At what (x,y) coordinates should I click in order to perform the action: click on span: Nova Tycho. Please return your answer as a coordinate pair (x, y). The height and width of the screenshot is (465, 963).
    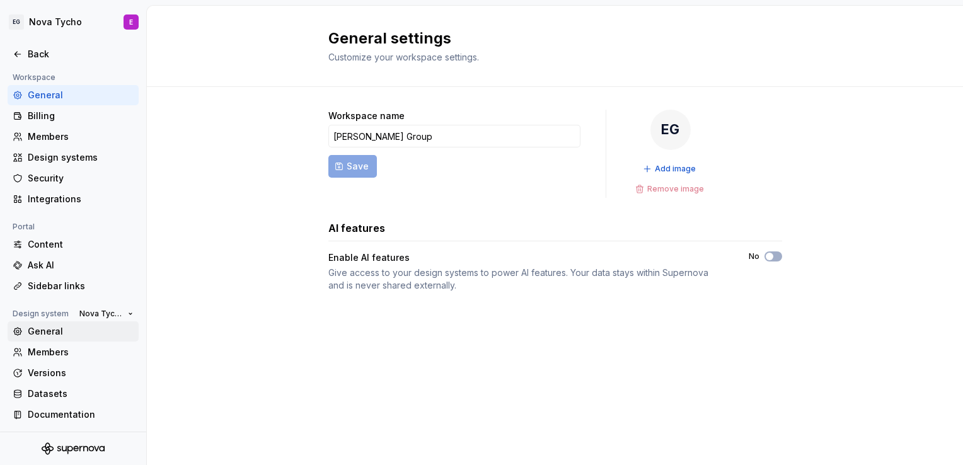
    Looking at the image, I should click on (101, 314).